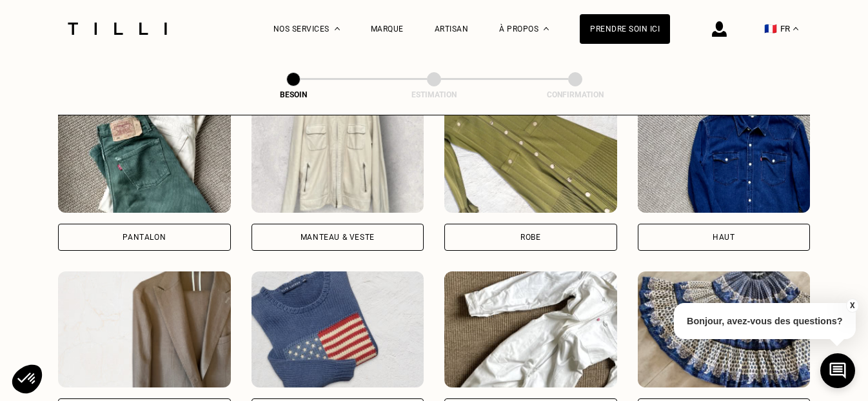 Image resolution: width=868 pixels, height=401 pixels. I want to click on img: icône connexion, so click(719, 29).